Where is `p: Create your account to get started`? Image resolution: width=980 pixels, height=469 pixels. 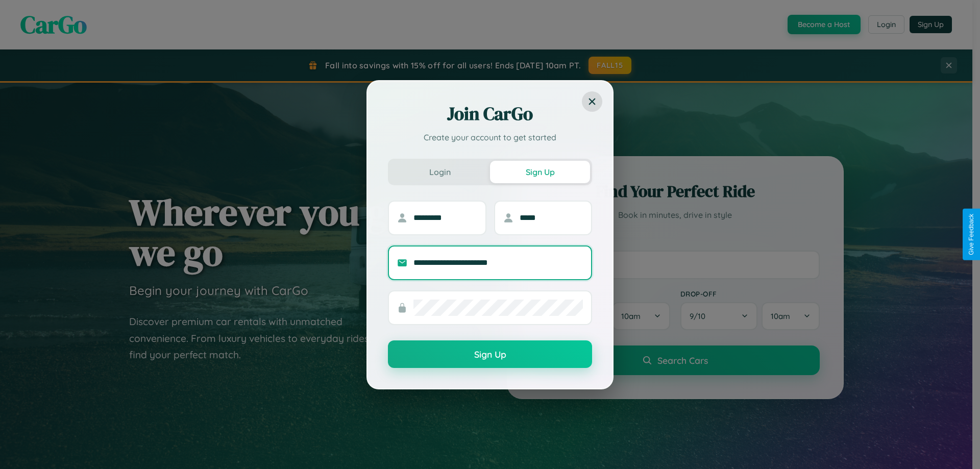
p: Create your account to get started is located at coordinates (490, 138).